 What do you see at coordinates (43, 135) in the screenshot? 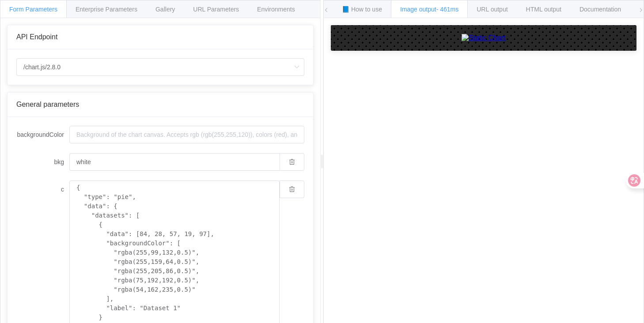
I see `label: backgroundColor` at bounding box center [43, 135].